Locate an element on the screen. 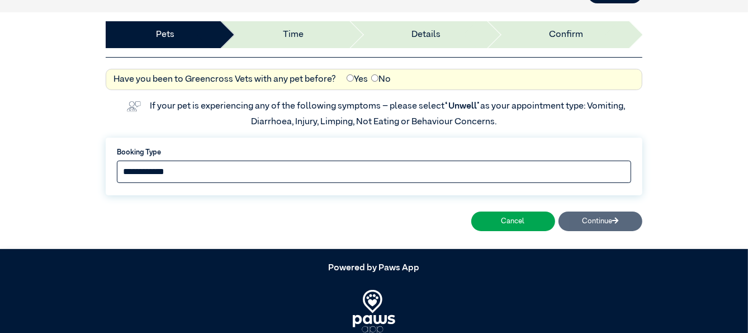  input: No is located at coordinates (375, 78).